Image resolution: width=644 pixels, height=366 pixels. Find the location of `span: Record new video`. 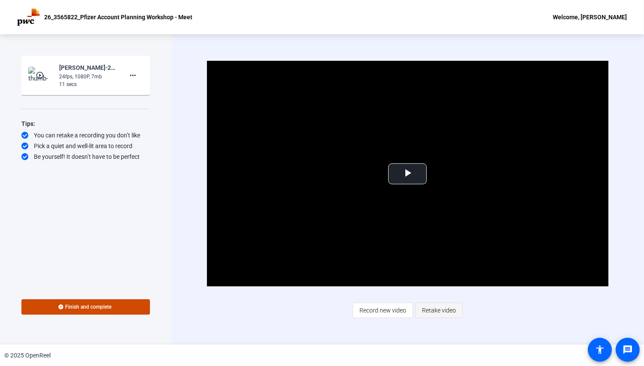

span: Record new video is located at coordinates (383, 311).